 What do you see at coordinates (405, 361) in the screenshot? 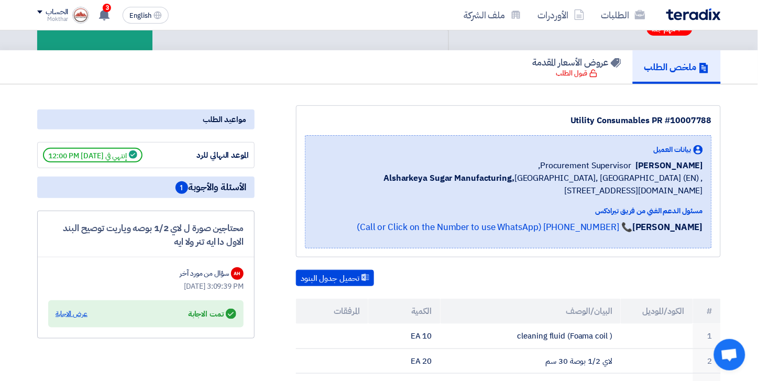
I see `td: 20 EA` at bounding box center [405, 361].